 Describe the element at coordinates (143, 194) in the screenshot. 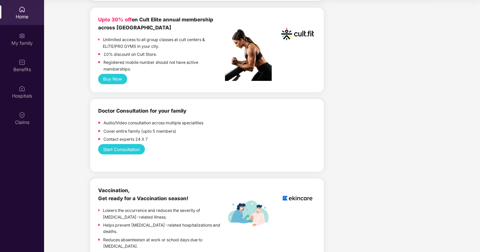

I see `b: Vaccination, Get ready for a Vaccination season!` at that location.